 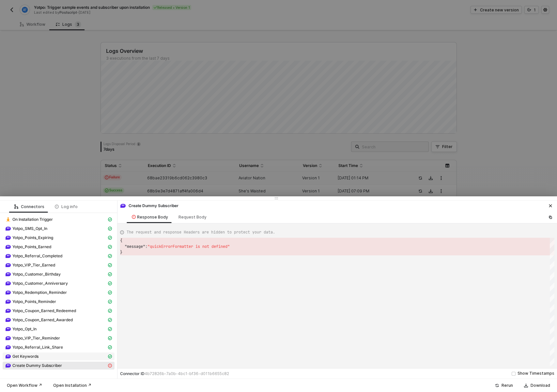 I want to click on span: "quickErrorFormatter is not defined", so click(x=188, y=246).